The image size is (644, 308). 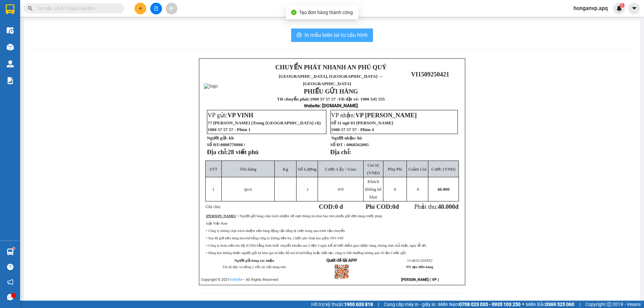 I want to click on button: plus, so click(x=140, y=8).